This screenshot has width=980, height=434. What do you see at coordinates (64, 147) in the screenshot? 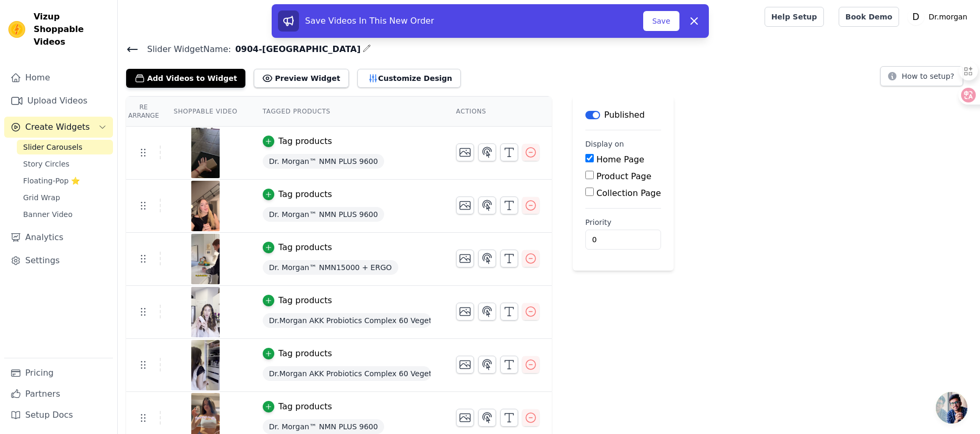
I see `a: Slider Carousels` at bounding box center [64, 147].